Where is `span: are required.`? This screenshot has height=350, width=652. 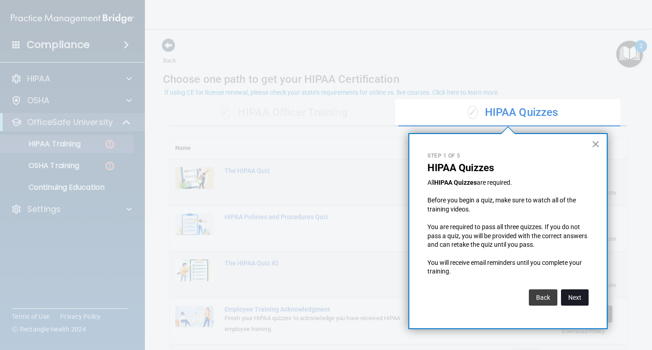 span: are required. is located at coordinates (495, 183).